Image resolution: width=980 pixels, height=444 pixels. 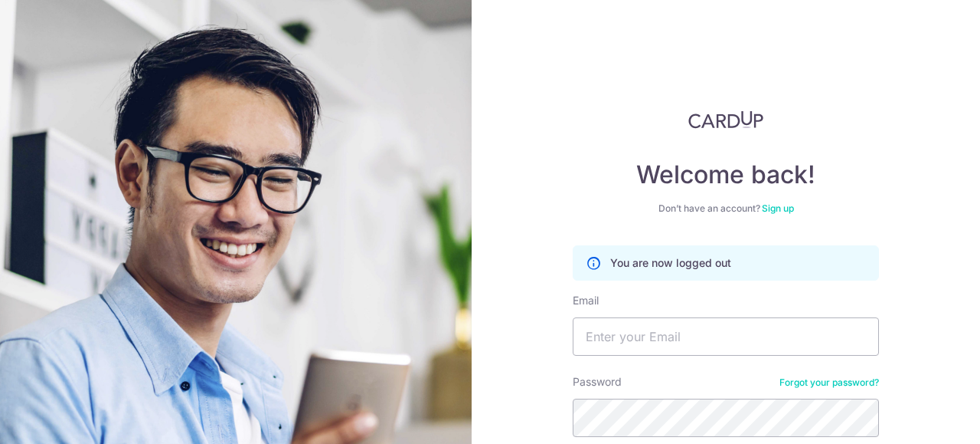 I want to click on a: Sign up, so click(x=778, y=208).